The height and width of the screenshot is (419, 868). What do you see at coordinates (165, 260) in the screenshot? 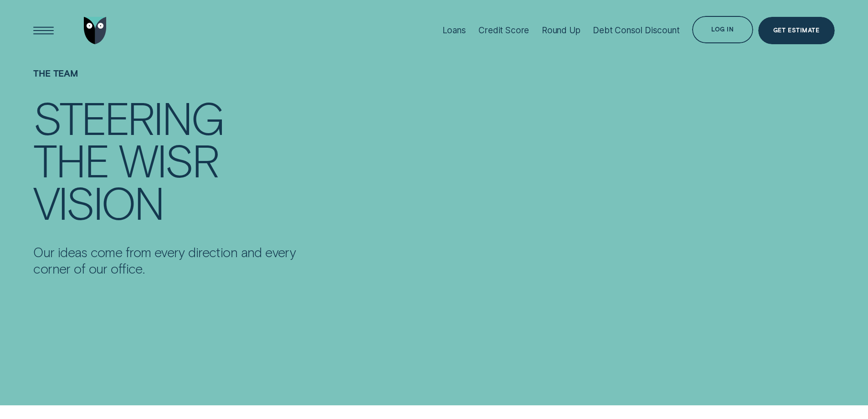
I see `p: Our ideas come from every direction and every corner of our office.` at bounding box center [165, 260].